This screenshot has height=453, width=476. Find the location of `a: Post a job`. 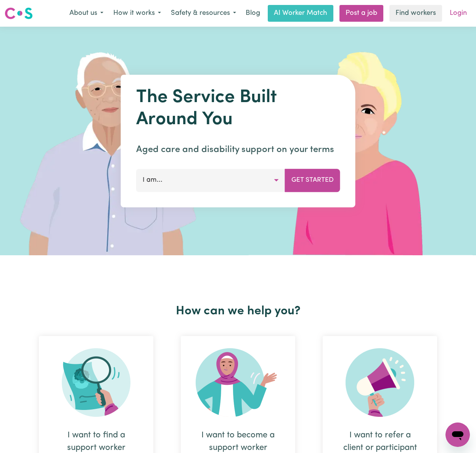

a: Post a job is located at coordinates (361, 13).